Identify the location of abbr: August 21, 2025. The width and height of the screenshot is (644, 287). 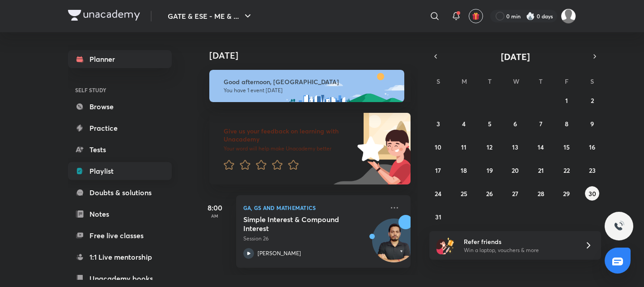
(541, 170).